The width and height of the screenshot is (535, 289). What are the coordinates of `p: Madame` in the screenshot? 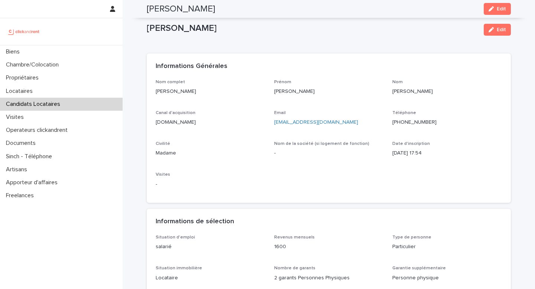 It's located at (210, 153).